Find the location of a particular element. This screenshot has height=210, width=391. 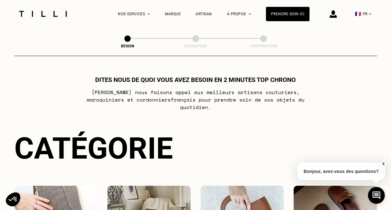

img: icône connexion is located at coordinates (333, 14).